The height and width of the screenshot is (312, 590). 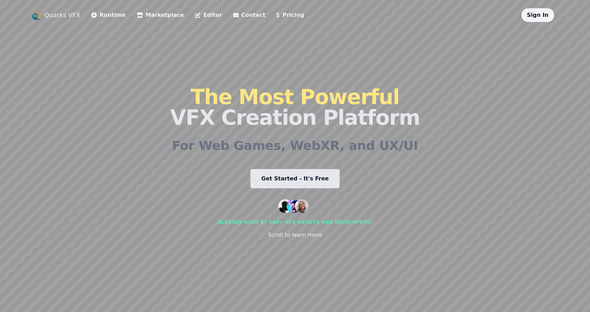 I want to click on h1: VFX Creation Platform, so click(x=295, y=107).